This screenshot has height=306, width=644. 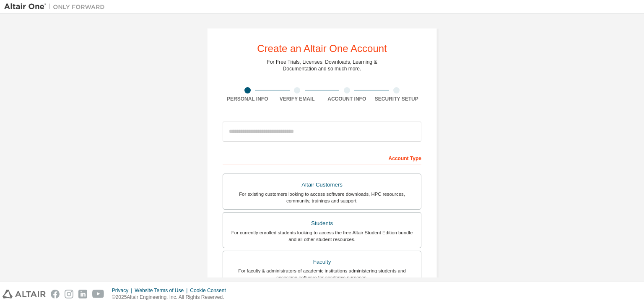 I want to click on div: Verify Email, so click(x=297, y=99).